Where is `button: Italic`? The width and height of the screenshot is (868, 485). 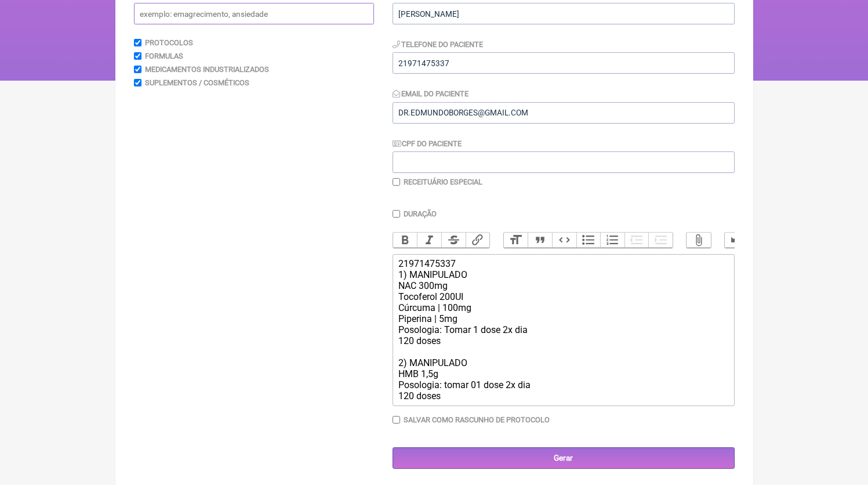
button: Italic is located at coordinates (429, 240).